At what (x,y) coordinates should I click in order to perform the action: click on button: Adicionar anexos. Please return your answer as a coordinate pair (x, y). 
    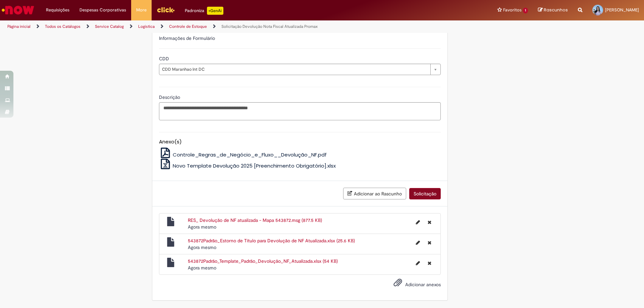
    Looking at the image, I should click on (397, 284).